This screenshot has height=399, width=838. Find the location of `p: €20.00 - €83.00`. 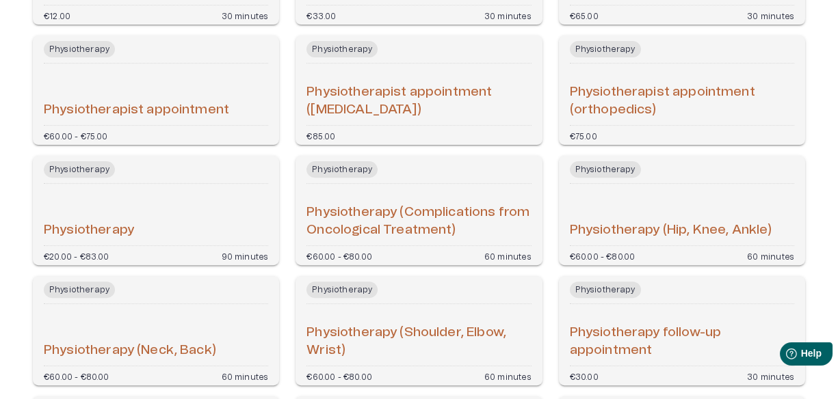

p: €20.00 - €83.00 is located at coordinates (77, 256).